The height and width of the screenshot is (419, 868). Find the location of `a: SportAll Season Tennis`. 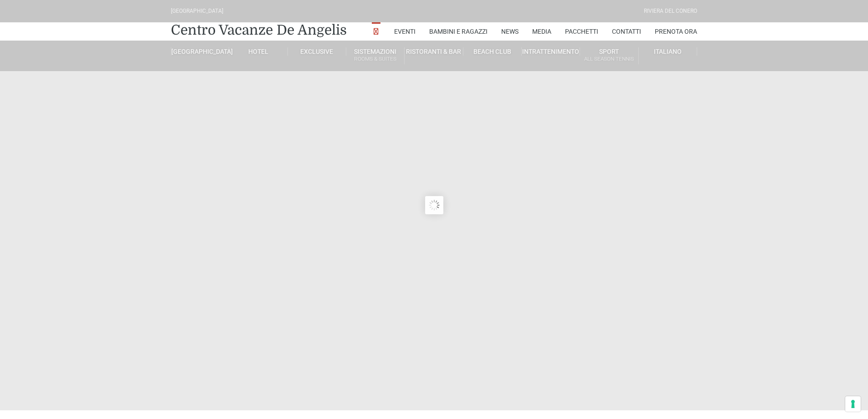

a: SportAll Season Tennis is located at coordinates (609, 56).